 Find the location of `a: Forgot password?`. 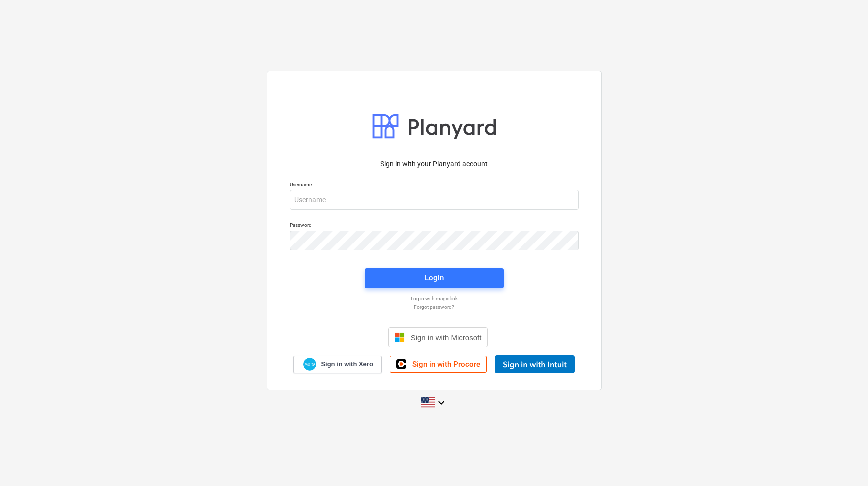

a: Forgot password? is located at coordinates (435, 307).